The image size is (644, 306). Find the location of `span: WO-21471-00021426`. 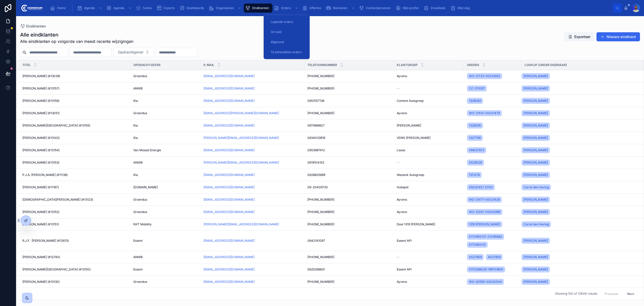

span: WO-21471-00021426 is located at coordinates (484, 199).